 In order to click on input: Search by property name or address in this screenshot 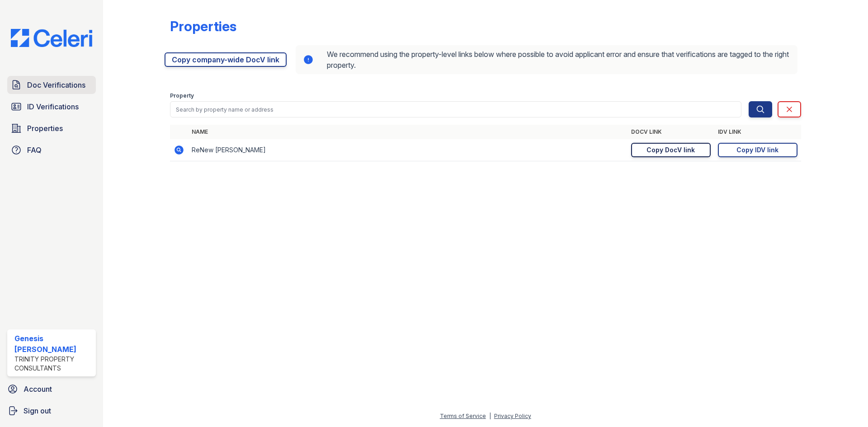, I will do `click(456, 109)`.